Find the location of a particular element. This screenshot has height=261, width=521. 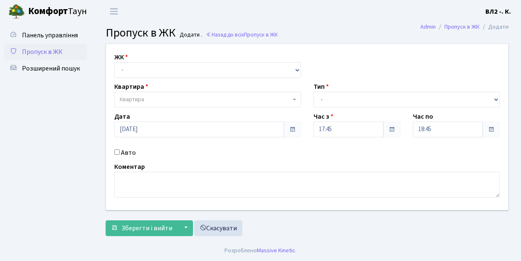

label: Тип is located at coordinates (321, 87).